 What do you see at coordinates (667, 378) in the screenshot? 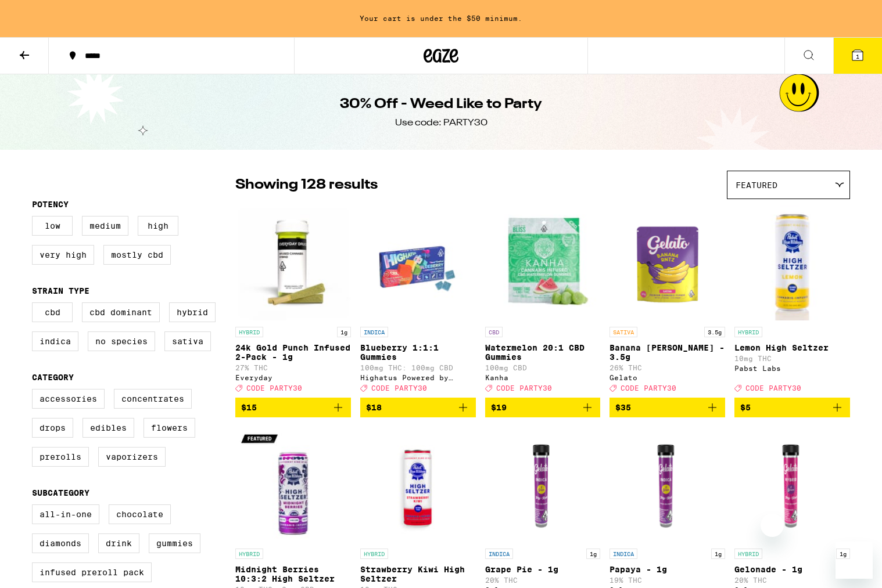
I see `div: Gelato` at bounding box center [667, 378].